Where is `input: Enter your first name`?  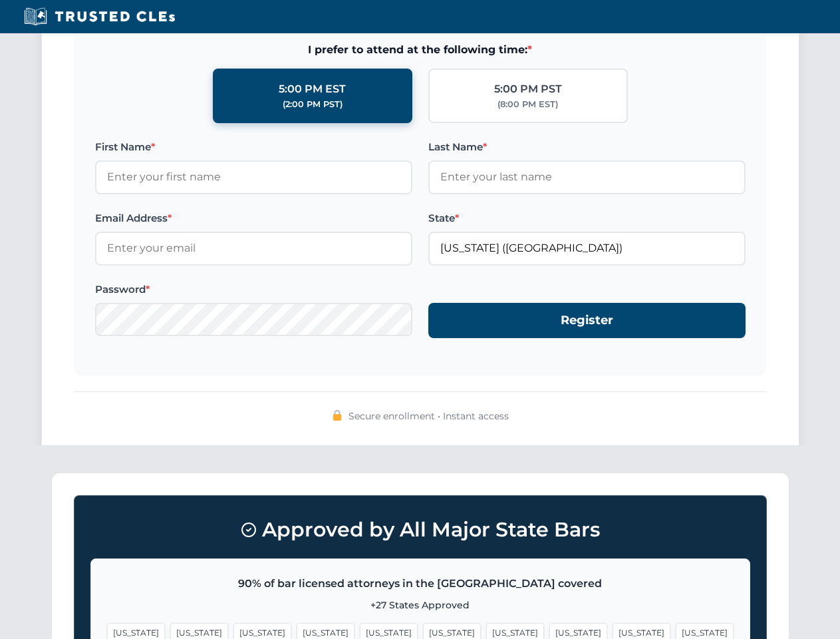 input: Enter your first name is located at coordinates (254, 177).